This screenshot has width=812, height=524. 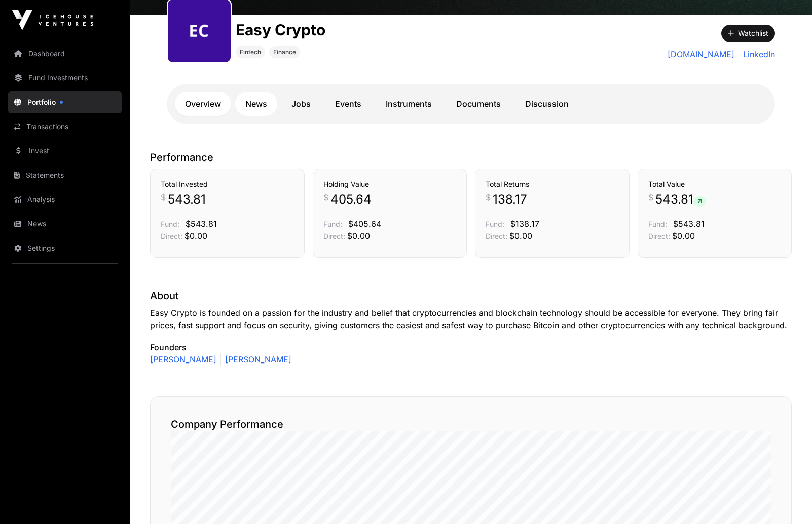 What do you see at coordinates (65, 175) in the screenshot?
I see `a: Statements` at bounding box center [65, 175].